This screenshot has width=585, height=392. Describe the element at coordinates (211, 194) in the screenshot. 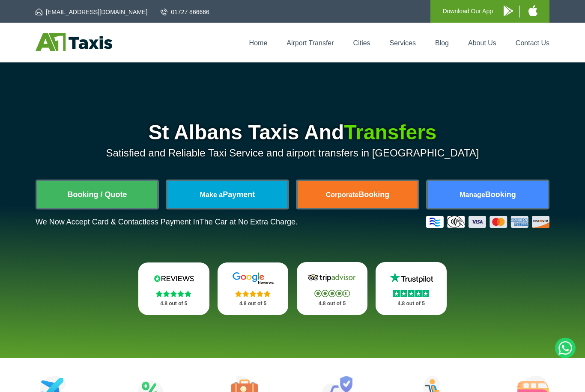

I see `span: Make a` at that location.